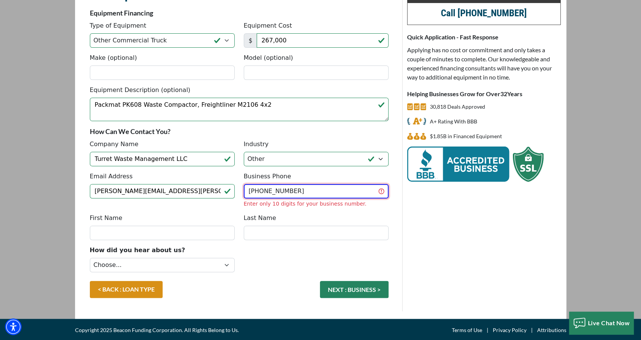 The image size is (641, 340). What do you see at coordinates (267, 177) in the screenshot?
I see `label: Business Phone` at bounding box center [267, 177].